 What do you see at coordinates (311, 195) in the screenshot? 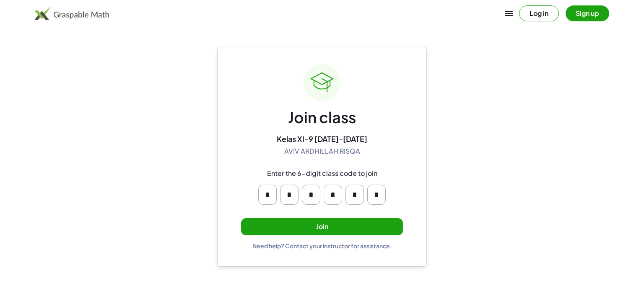
I see `input: Please enter OTP character 3` at bounding box center [311, 195].